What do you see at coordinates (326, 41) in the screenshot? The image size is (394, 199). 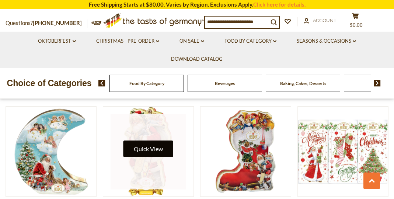 I see `a: Seasons & Occasions` at bounding box center [326, 41].